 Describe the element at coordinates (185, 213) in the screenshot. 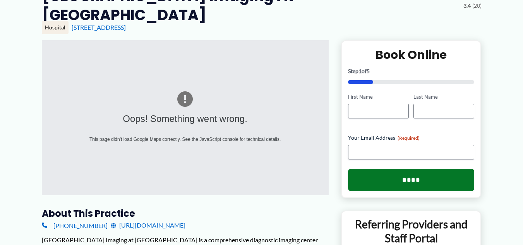

I see `h3: About this practice` at that location.